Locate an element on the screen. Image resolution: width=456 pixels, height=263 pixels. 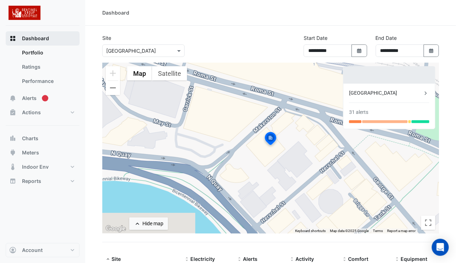
button: Dashboard is located at coordinates (43, 38).